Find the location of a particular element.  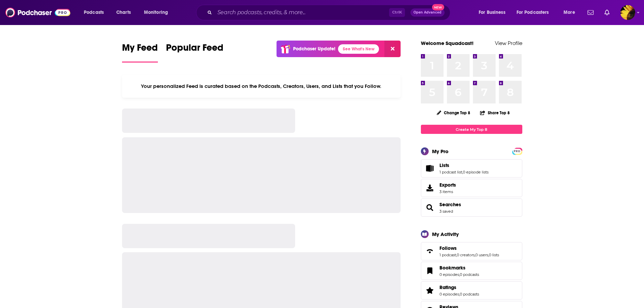

span: 3 items is located at coordinates (447, 192).